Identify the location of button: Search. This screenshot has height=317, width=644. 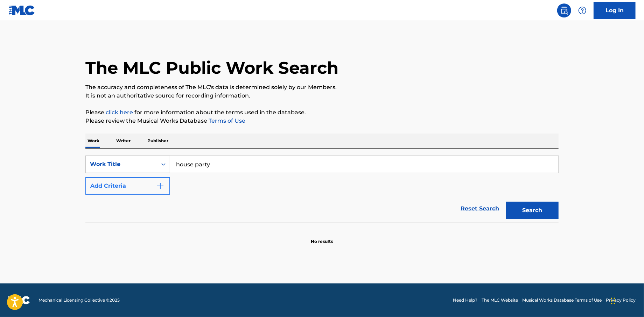
(532, 211).